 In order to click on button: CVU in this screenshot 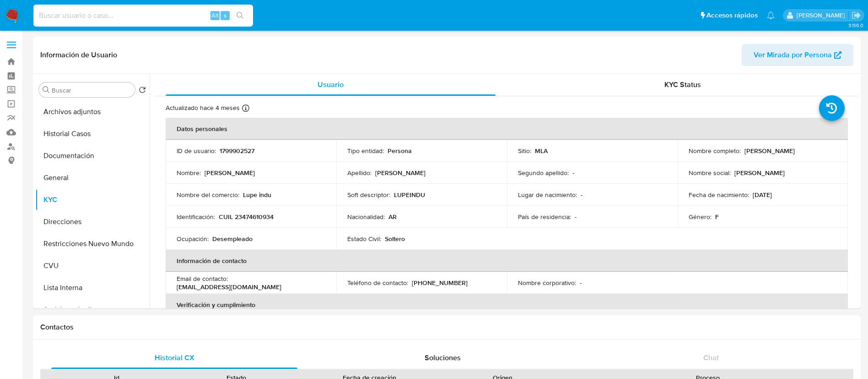, I will do `click(93, 266)`.